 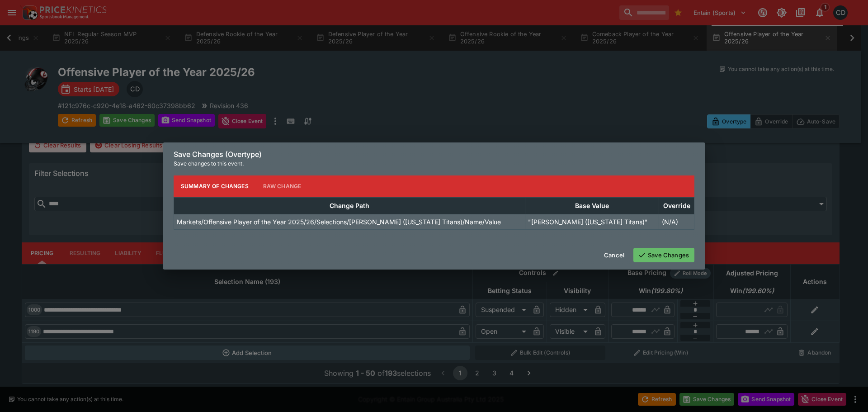 What do you see at coordinates (614, 255) in the screenshot?
I see `button: Cancel` at bounding box center [614, 255].